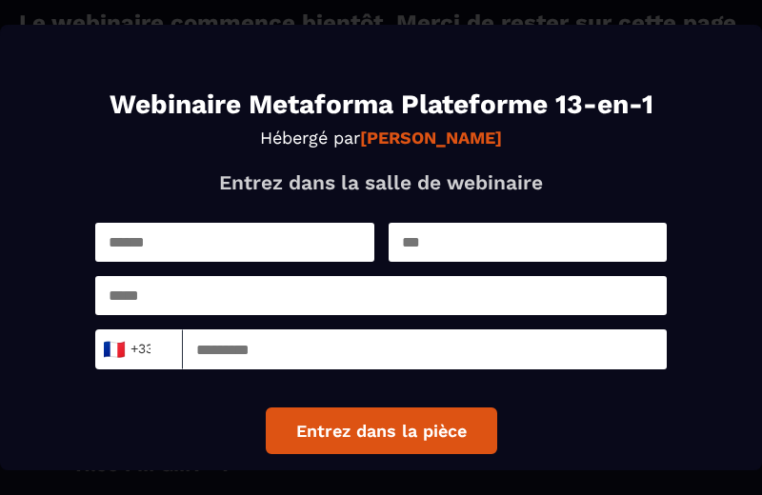 The image size is (762, 495). I want to click on h1: Webinaire Metaforma Plateforme 13-en-1, so click(381, 105).